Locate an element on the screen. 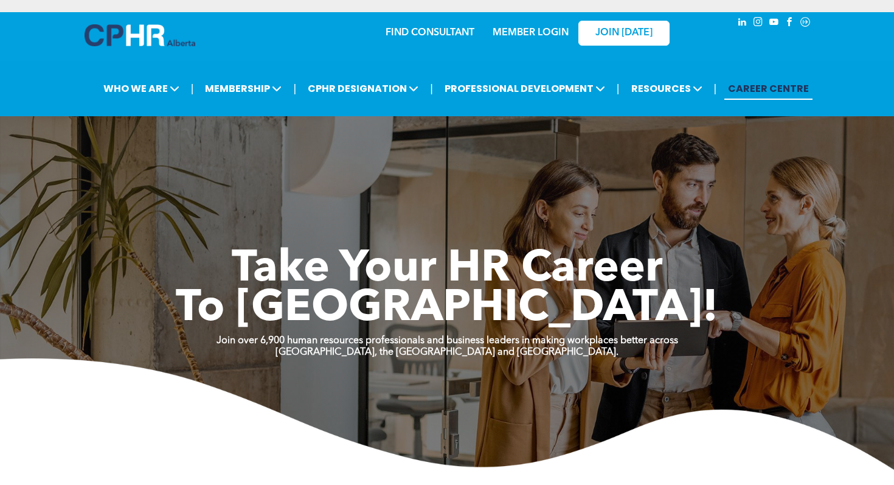  span: WHO WE ARE is located at coordinates (141, 88).